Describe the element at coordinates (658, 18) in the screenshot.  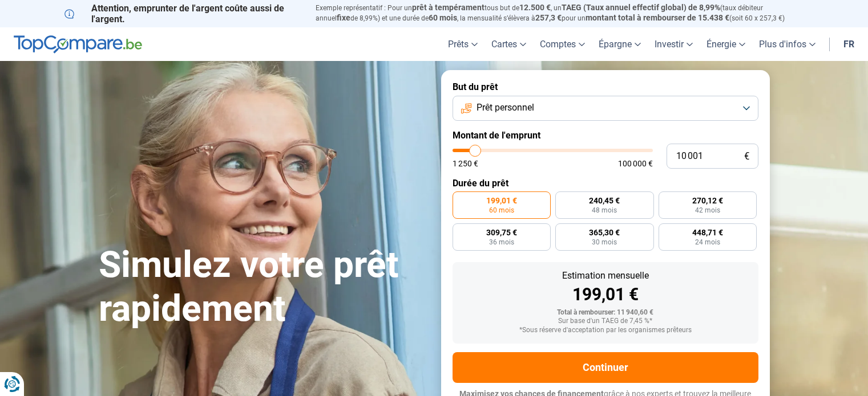
I see `span: montant total à rembourser de 15.438 €` at that location.